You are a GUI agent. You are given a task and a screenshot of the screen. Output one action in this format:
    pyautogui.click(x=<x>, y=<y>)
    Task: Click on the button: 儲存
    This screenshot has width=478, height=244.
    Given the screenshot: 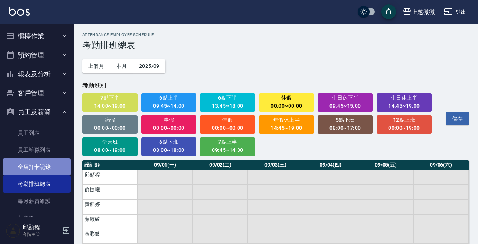 What is the action you would take?
    pyautogui.click(x=458, y=118)
    